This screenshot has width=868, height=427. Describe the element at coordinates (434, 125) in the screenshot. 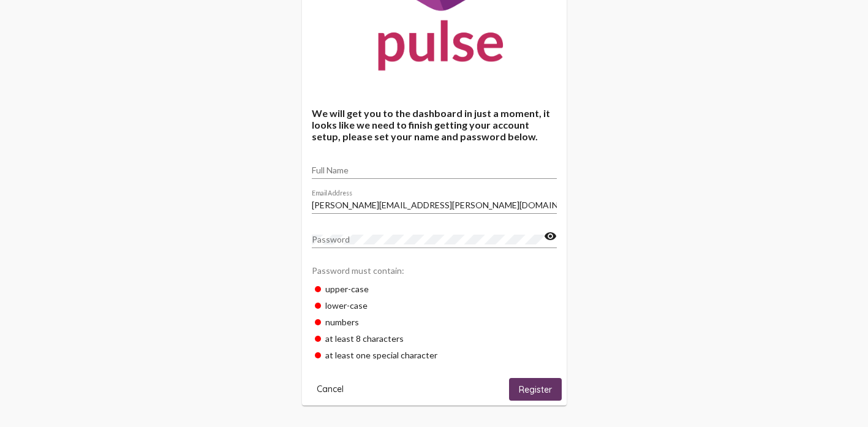

I see `h4: We will get you to the dashboard in just a moment, it looks like we need to finish getting your a...` at that location.